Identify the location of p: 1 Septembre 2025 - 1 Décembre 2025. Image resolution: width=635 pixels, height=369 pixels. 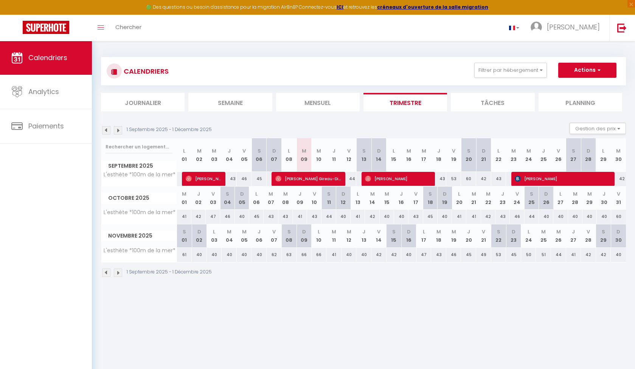
(169, 130).